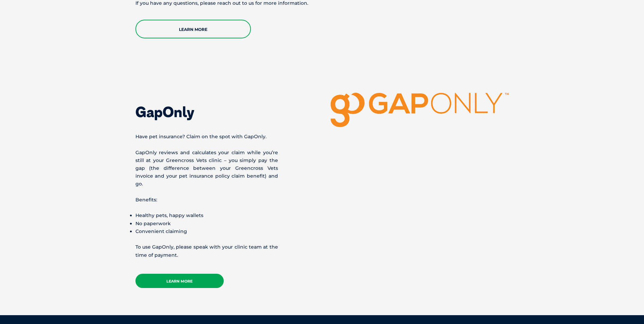 Image resolution: width=644 pixels, height=324 pixels. Describe the element at coordinates (207, 112) in the screenshot. I see `h2: GapOnly` at that location.